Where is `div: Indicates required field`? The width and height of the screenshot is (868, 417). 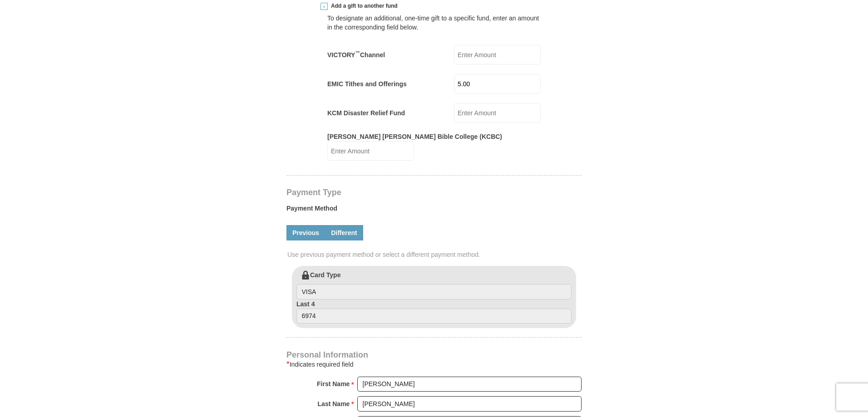
div: Indicates required field is located at coordinates (434, 365).